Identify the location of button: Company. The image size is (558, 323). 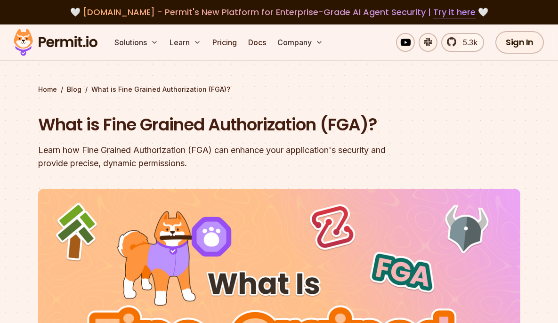
(300, 42).